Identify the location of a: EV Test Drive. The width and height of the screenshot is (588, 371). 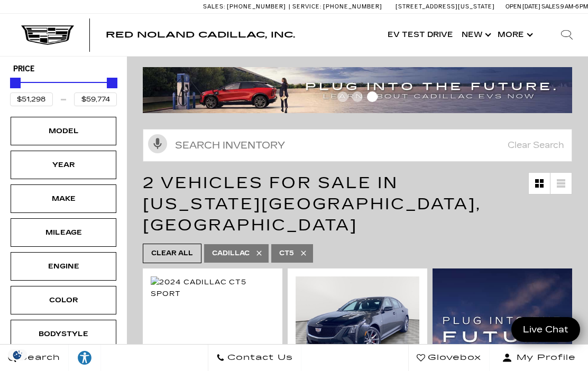
(420, 35).